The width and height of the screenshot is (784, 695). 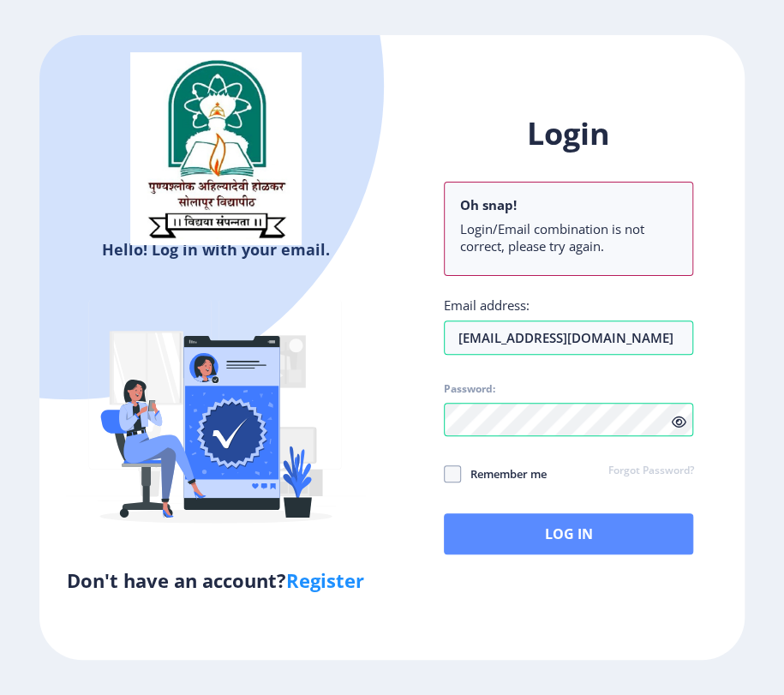 I want to click on a: Forgot Password?, so click(x=650, y=472).